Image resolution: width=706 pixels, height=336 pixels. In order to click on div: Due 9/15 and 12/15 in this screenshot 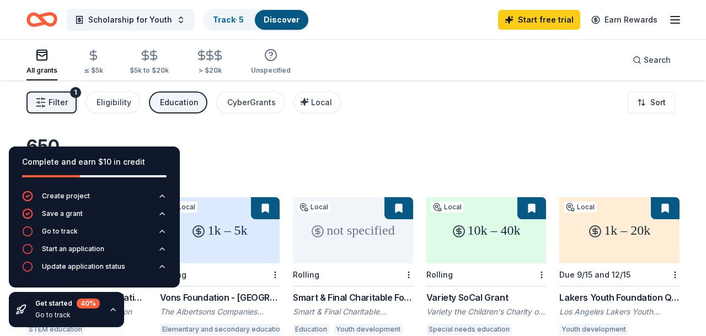, I will do `click(594, 275)`.